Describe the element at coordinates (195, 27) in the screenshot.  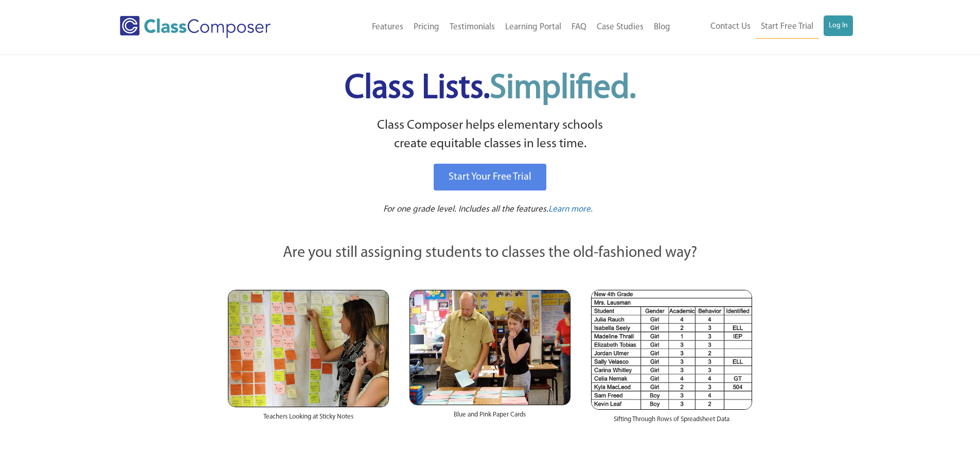
I see `img: Class Composer` at that location.